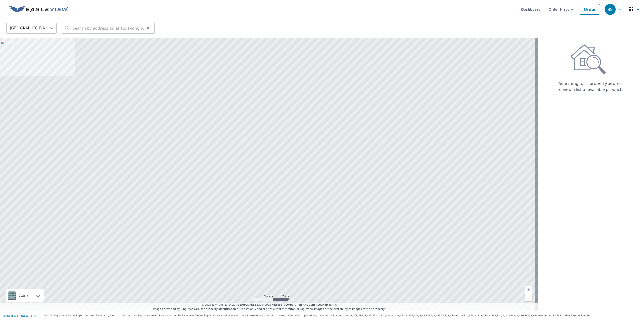  I want to click on a: Privacy Policy, so click(28, 316).